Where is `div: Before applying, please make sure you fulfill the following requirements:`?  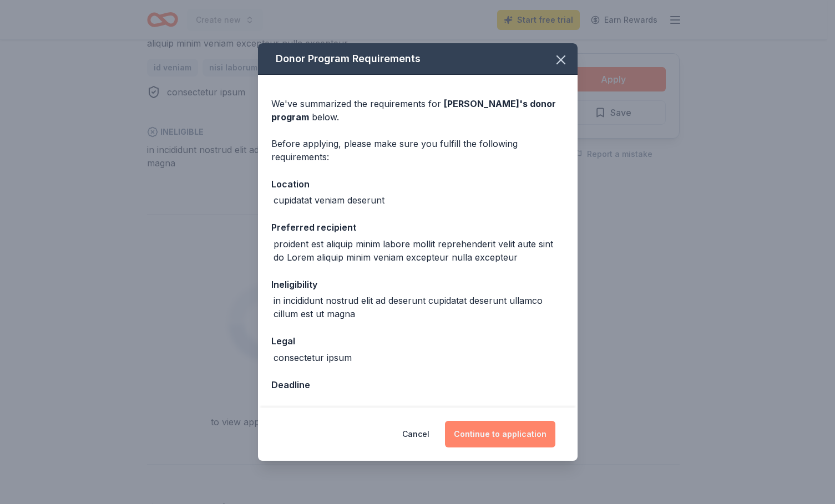
div: Before applying, please make sure you fulfill the following requirements: is located at coordinates (418, 151).